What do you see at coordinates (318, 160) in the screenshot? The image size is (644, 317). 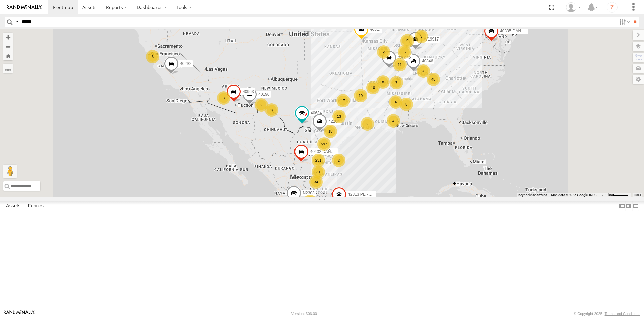 I see `div: 231` at bounding box center [318, 160].